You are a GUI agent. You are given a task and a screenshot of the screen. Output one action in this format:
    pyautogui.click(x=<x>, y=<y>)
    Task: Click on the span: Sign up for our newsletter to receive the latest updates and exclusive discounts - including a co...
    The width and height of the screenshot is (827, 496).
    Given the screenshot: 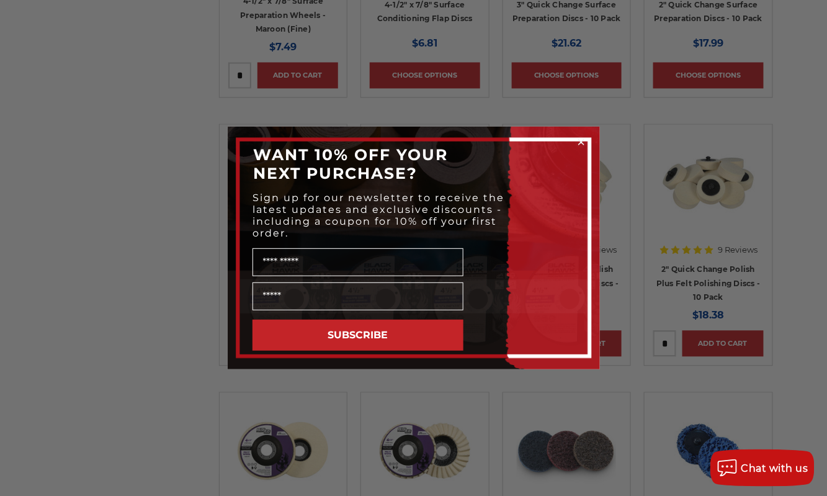 What is the action you would take?
    pyautogui.click(x=379, y=215)
    